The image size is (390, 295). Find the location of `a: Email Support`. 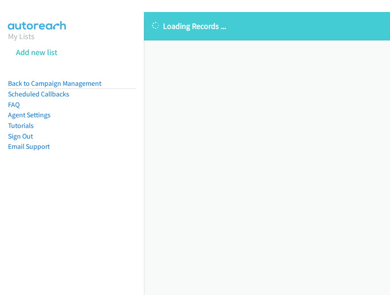

a: Email Support is located at coordinates (29, 146).